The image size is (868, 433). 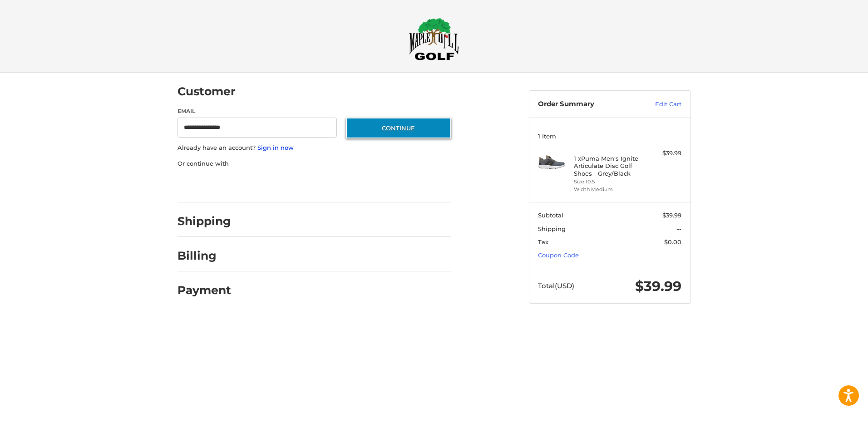 I want to click on button: Continue, so click(x=398, y=128).